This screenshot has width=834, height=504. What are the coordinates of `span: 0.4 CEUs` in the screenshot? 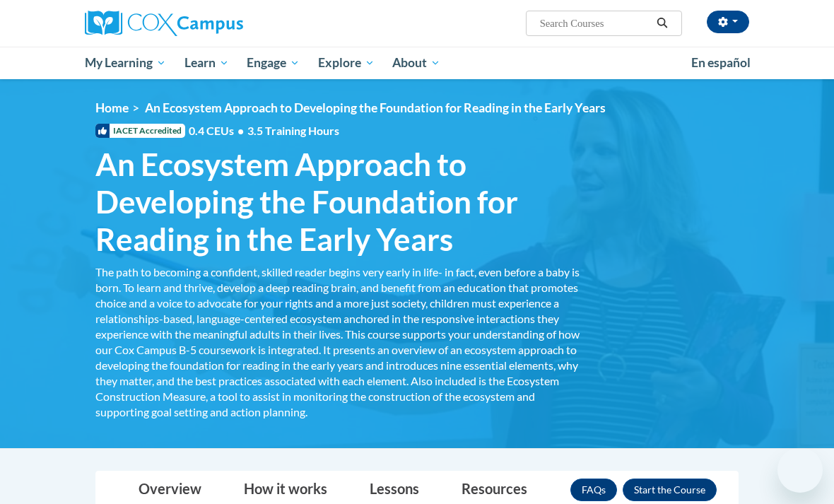 It's located at (263, 131).